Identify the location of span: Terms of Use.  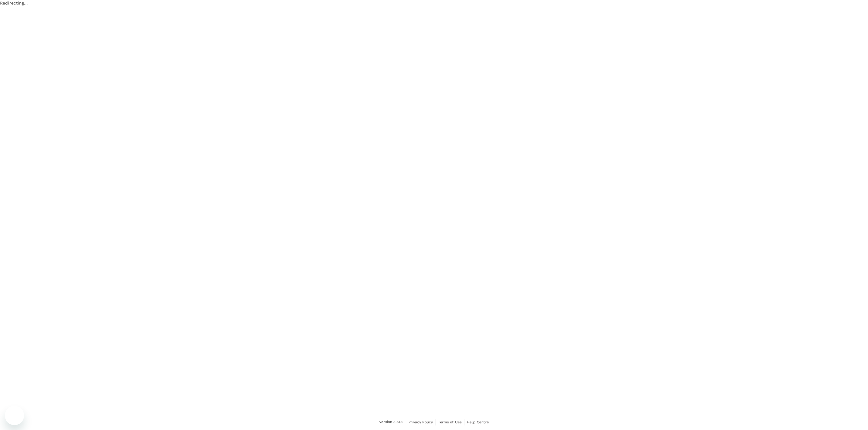
(450, 422).